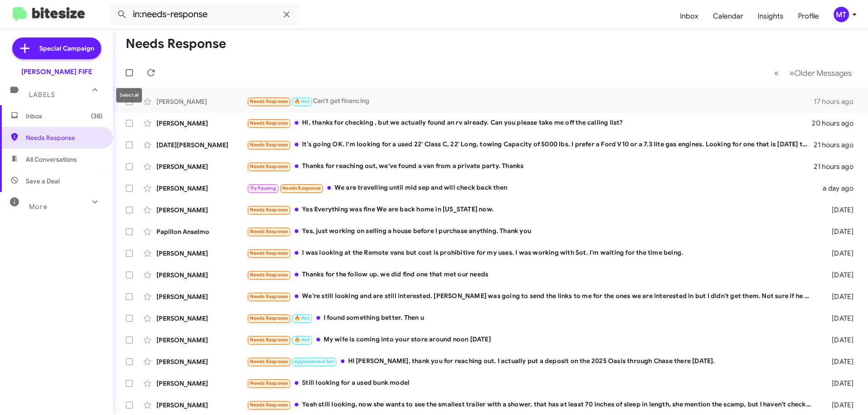 The height and width of the screenshot is (415, 868). I want to click on div: 20 hours ago, so click(836, 124).